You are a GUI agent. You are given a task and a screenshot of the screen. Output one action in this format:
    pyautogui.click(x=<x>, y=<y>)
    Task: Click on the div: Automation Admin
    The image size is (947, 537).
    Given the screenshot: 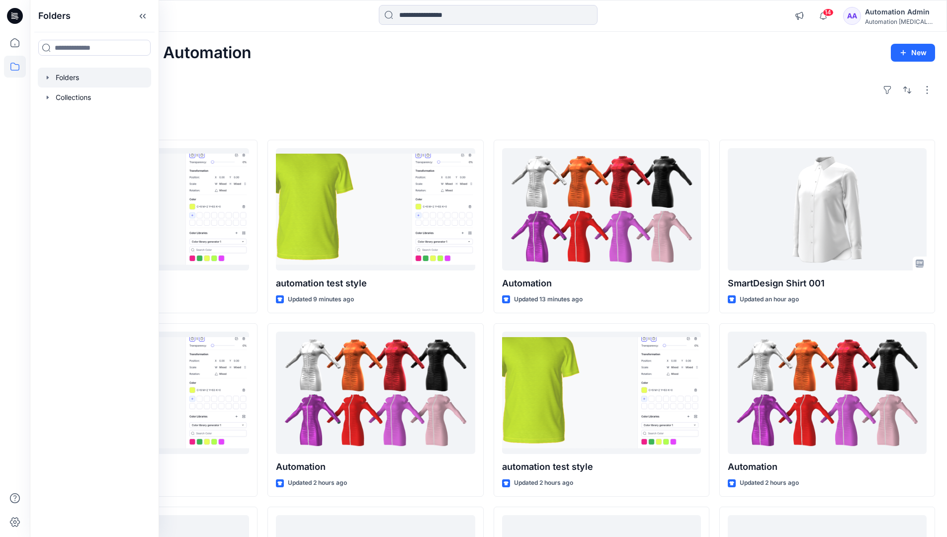 What is the action you would take?
    pyautogui.click(x=900, y=12)
    